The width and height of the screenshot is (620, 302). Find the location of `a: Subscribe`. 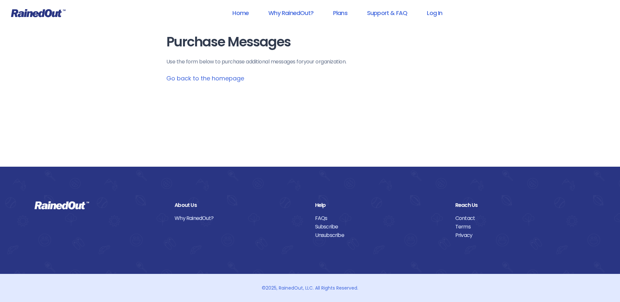

a: Subscribe is located at coordinates (380, 227).